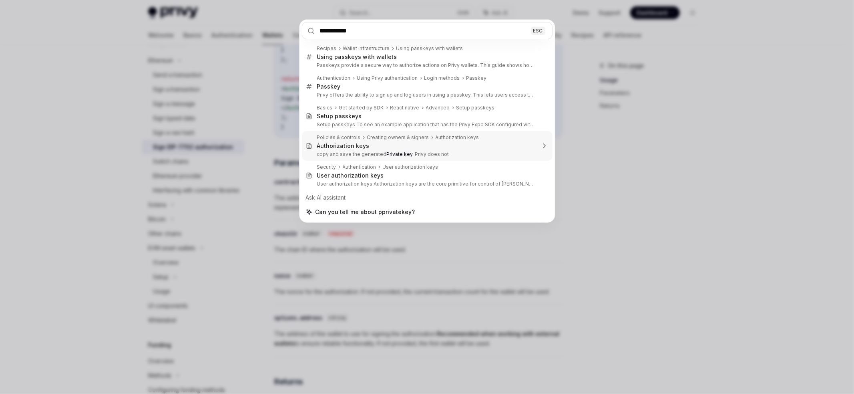  What do you see at coordinates (442, 78) in the screenshot?
I see `div: Login methods` at bounding box center [442, 78].